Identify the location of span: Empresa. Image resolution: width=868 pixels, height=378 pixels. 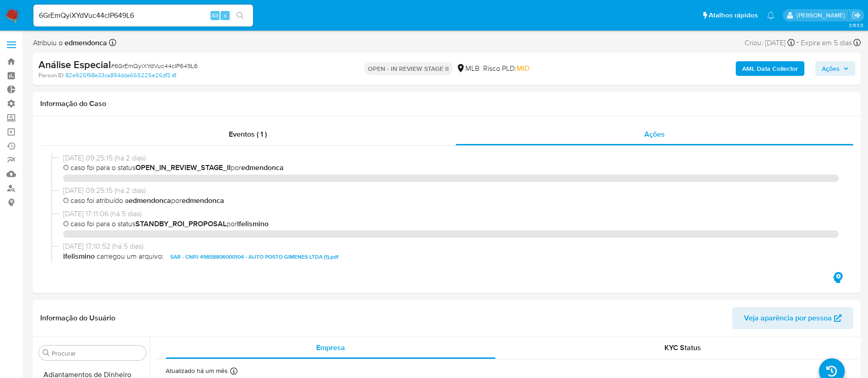
(330, 347).